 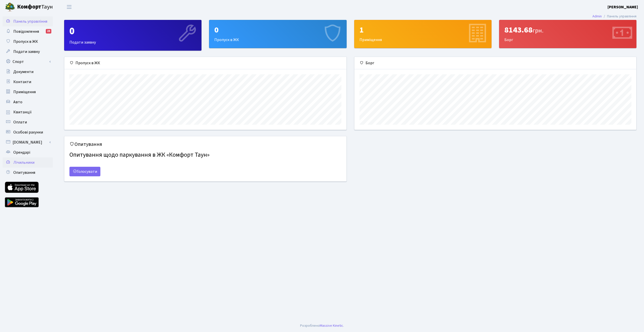 I want to click on span: Орендарі, so click(x=21, y=152).